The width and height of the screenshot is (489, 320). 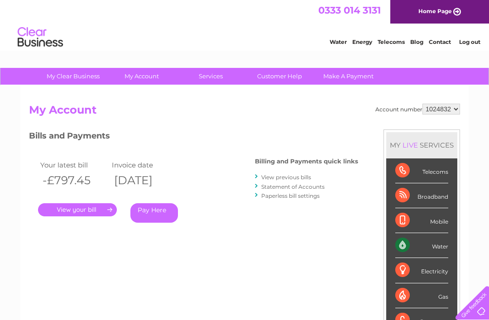 What do you see at coordinates (410, 145) in the screenshot?
I see `div: LIVE` at bounding box center [410, 145].